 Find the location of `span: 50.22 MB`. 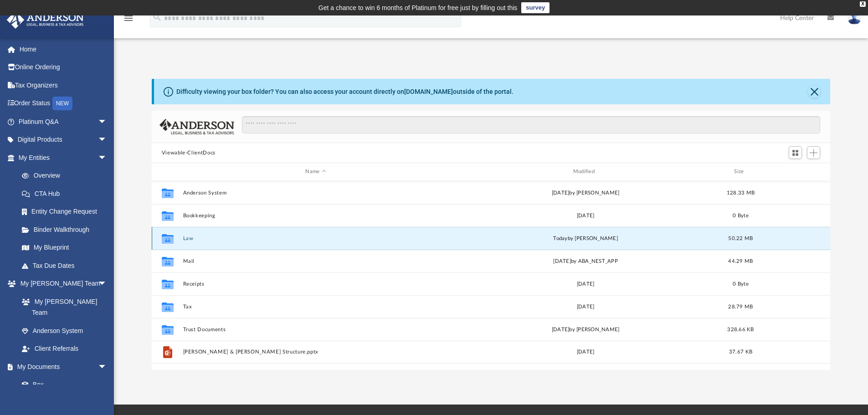

span: 50.22 MB is located at coordinates (741, 238).